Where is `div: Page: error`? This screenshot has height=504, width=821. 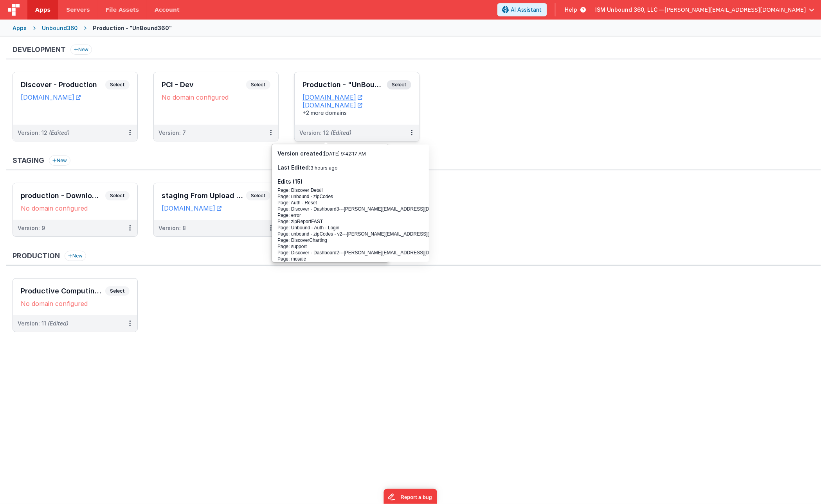 div: Page: error is located at coordinates (350, 216).